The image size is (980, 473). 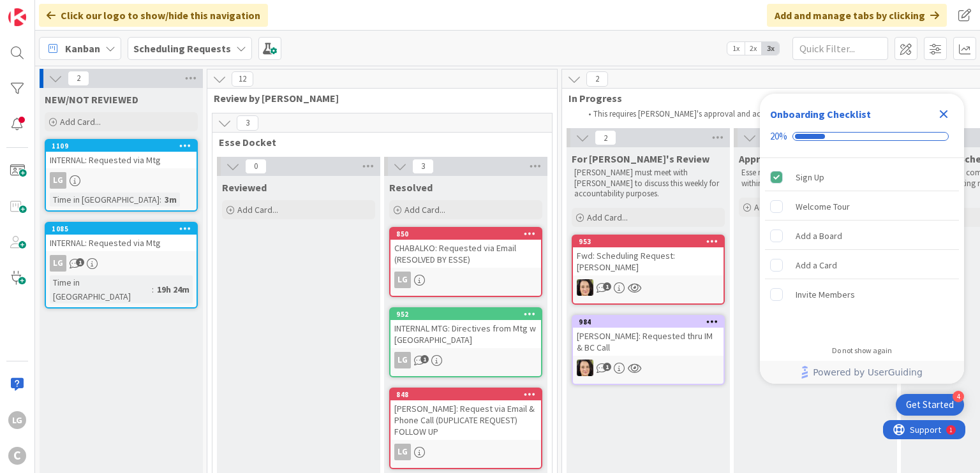 What do you see at coordinates (816, 265) in the screenshot?
I see `div: Add a Card` at bounding box center [816, 265].